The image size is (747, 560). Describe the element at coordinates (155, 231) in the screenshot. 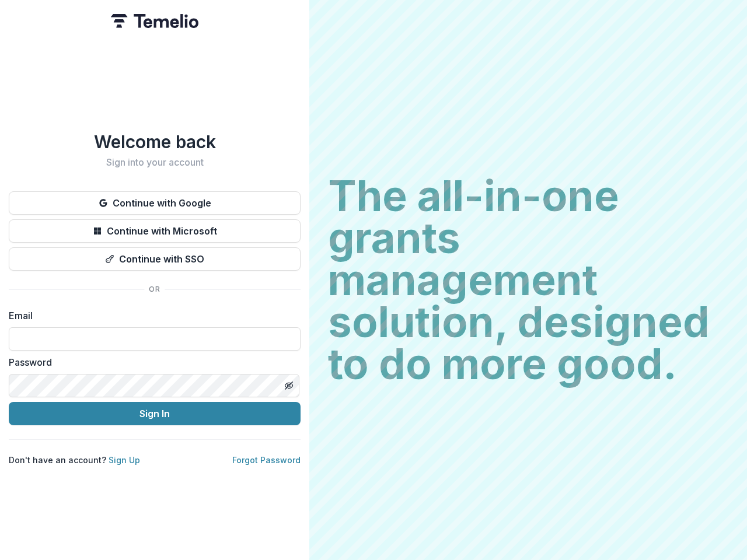

I see `button: Continue with Microsoft` at that location.